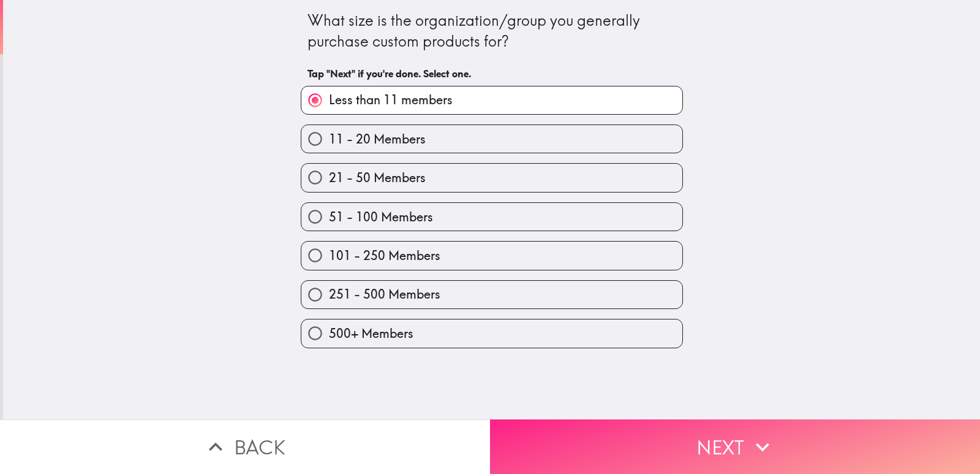  I want to click on button: 500+ Members, so click(491, 333).